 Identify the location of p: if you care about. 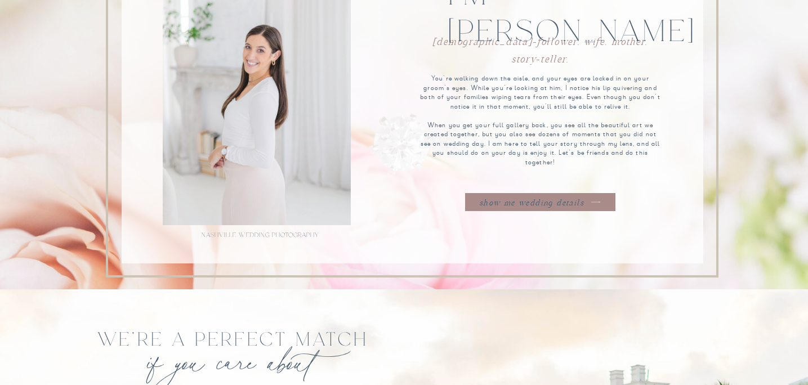
(234, 358).